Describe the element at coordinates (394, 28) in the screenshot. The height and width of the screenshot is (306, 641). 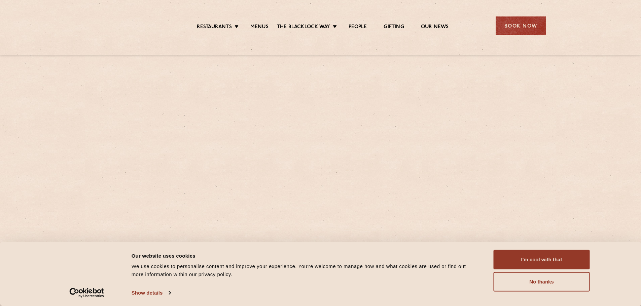
I see `a: Gifting` at that location.